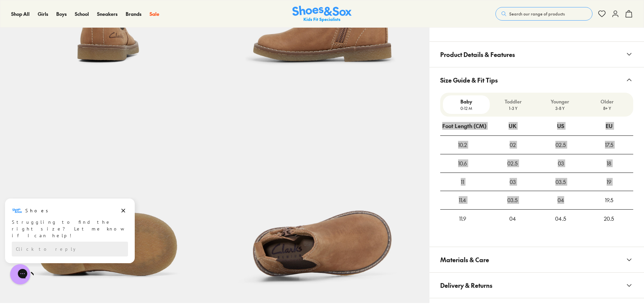 Image resolution: width=644 pixels, height=307 pixels. I want to click on button: Dismiss campaign, so click(123, 13).